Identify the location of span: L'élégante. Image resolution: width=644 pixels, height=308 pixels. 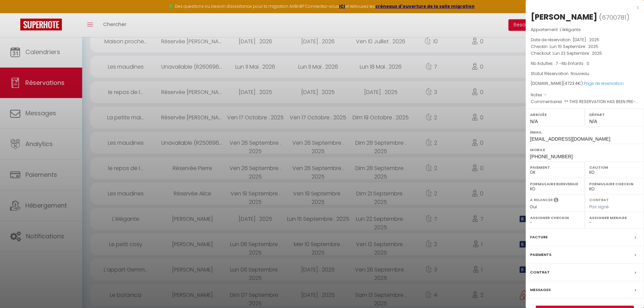
(570, 29).